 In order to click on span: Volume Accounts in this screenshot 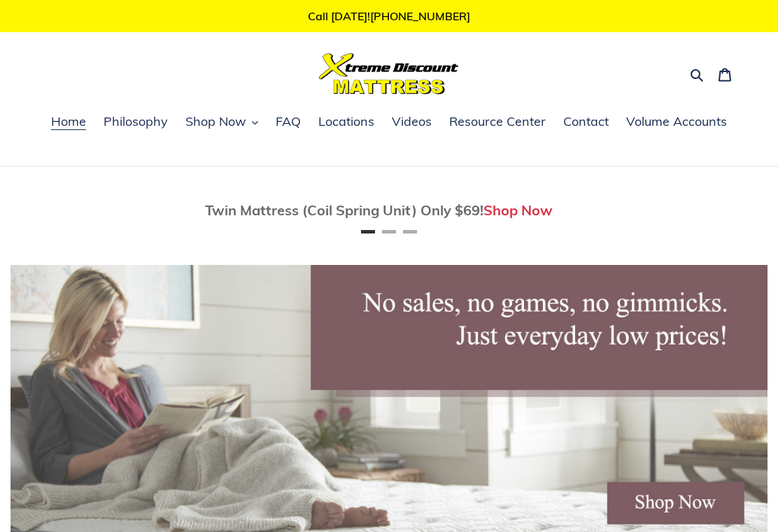, I will do `click(676, 121)`.